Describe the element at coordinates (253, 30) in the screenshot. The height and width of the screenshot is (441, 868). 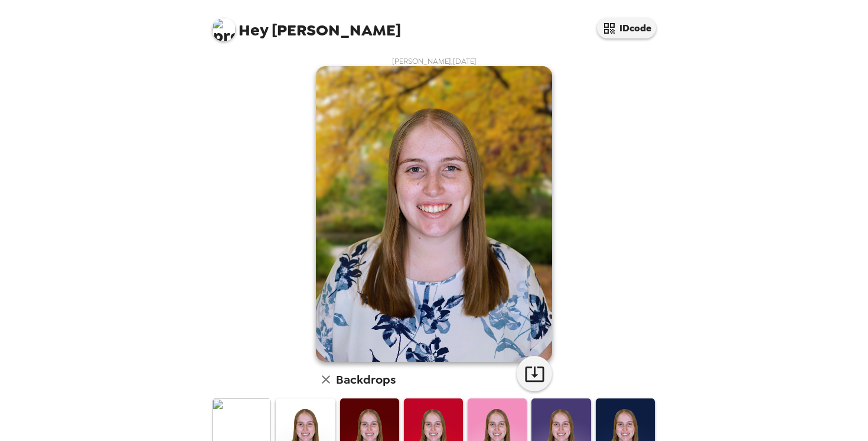
I see `span: Hey` at that location.